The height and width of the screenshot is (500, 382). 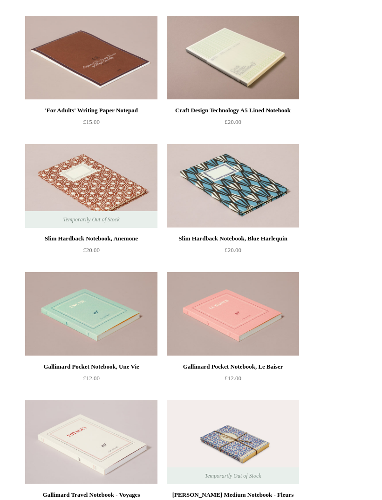 What do you see at coordinates (233, 186) in the screenshot?
I see `a: Slim Hardback Notebook, Blue Harlequin Slim Hardback Notebook, Blue Harlequin` at bounding box center [233, 186].